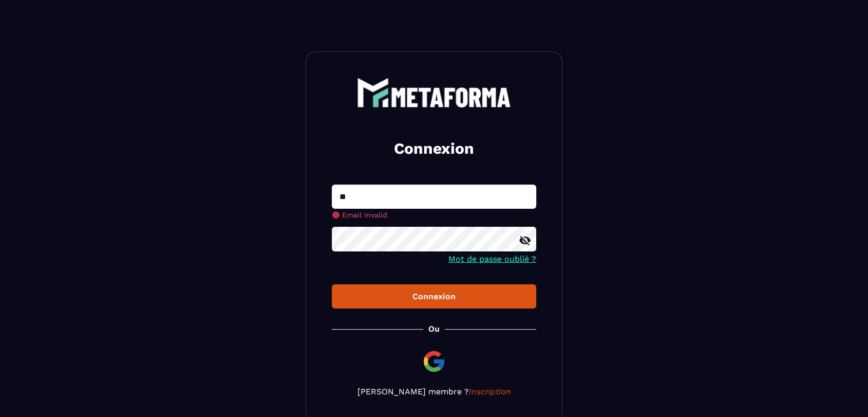 This screenshot has height=417, width=868. I want to click on img: logo, so click(434, 93).